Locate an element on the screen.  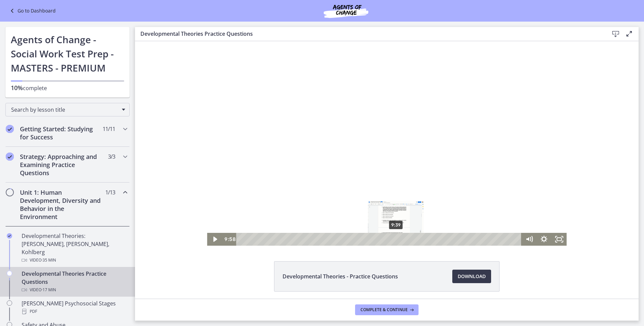
div: Developmental Theories Practice Questions is located at coordinates (74, 281).